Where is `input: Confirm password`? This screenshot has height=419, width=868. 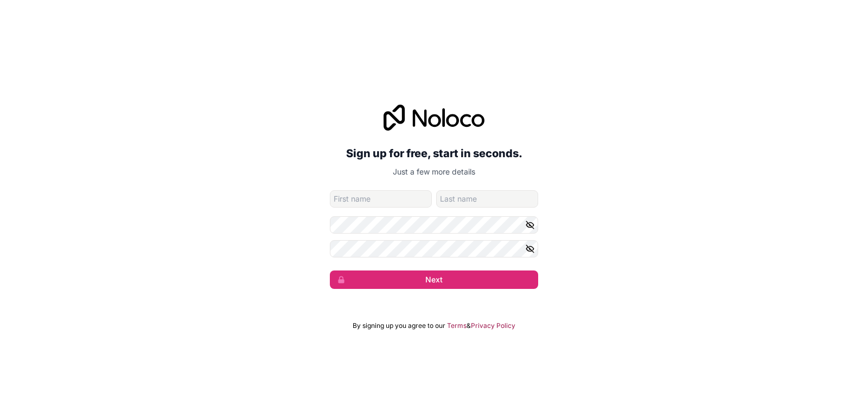 input: Confirm password is located at coordinates (434, 249).